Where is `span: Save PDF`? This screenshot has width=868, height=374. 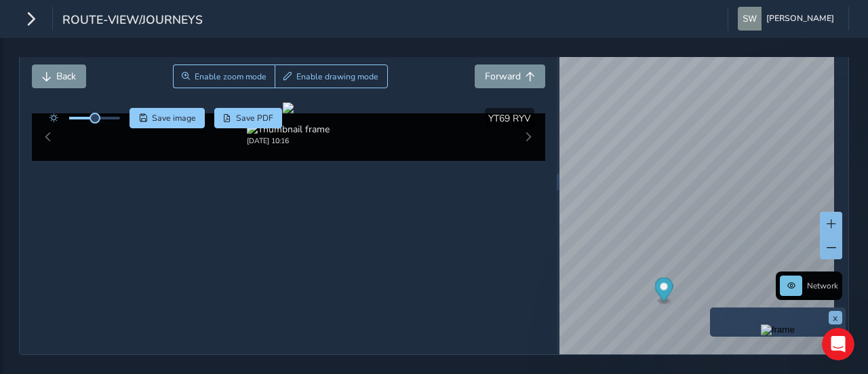
span: Save PDF is located at coordinates (254, 118).